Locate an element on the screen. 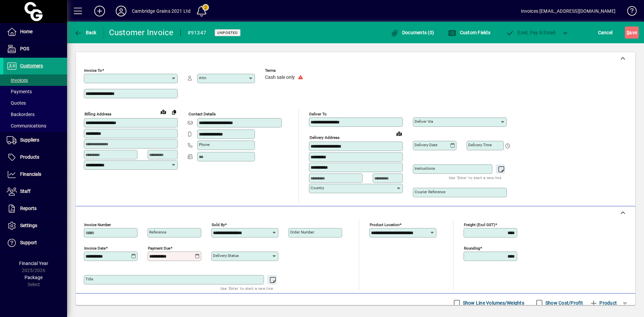 Image resolution: width=644 pixels, height=317 pixels. button: Copy to Delivery address is located at coordinates (174, 112).